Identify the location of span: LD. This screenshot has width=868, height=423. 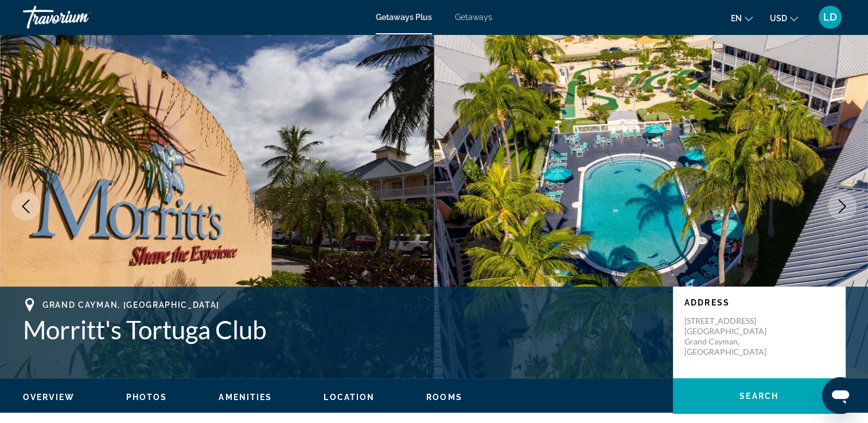
(830, 17).